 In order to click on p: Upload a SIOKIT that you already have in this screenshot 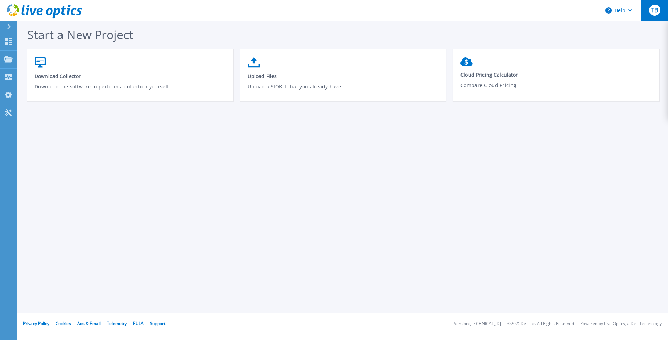, I will do `click(344, 91)`.